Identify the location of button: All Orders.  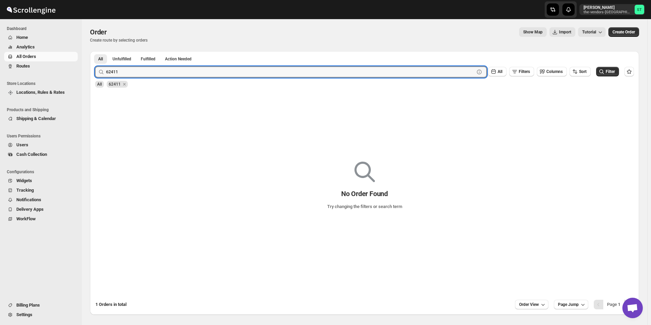
(41, 57).